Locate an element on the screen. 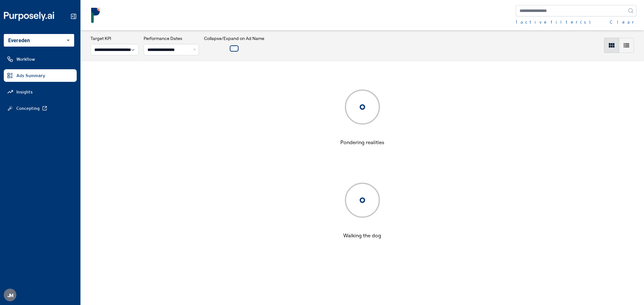 The width and height of the screenshot is (644, 305). h3: Collapse/Expand on Ad Name is located at coordinates (234, 38).